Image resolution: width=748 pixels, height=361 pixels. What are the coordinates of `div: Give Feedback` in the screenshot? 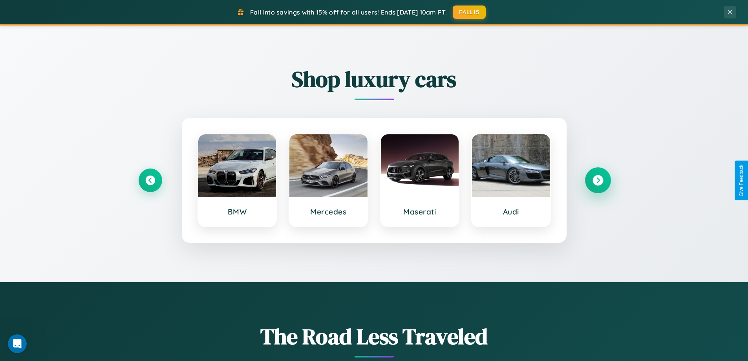 It's located at (741, 180).